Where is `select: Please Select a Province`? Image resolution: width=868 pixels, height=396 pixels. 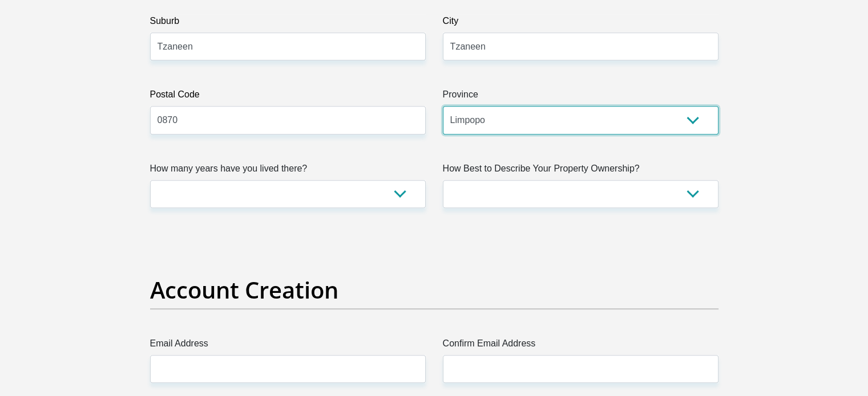 select: Please Select a Province is located at coordinates (581, 120).